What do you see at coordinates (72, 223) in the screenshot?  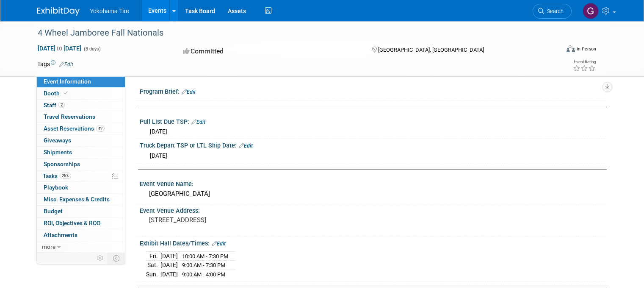 I see `span: ROI, Objectives & ROO` at bounding box center [72, 223].